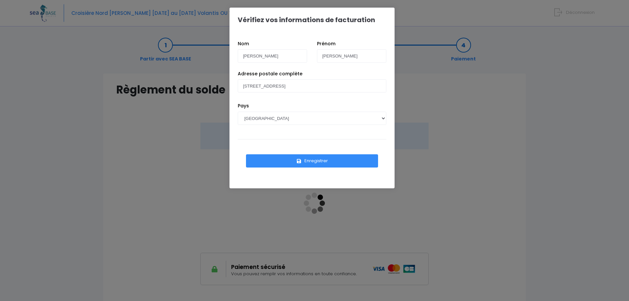 Image resolution: width=629 pixels, height=301 pixels. What do you see at coordinates (244, 44) in the screenshot?
I see `label: Nom` at bounding box center [244, 44].